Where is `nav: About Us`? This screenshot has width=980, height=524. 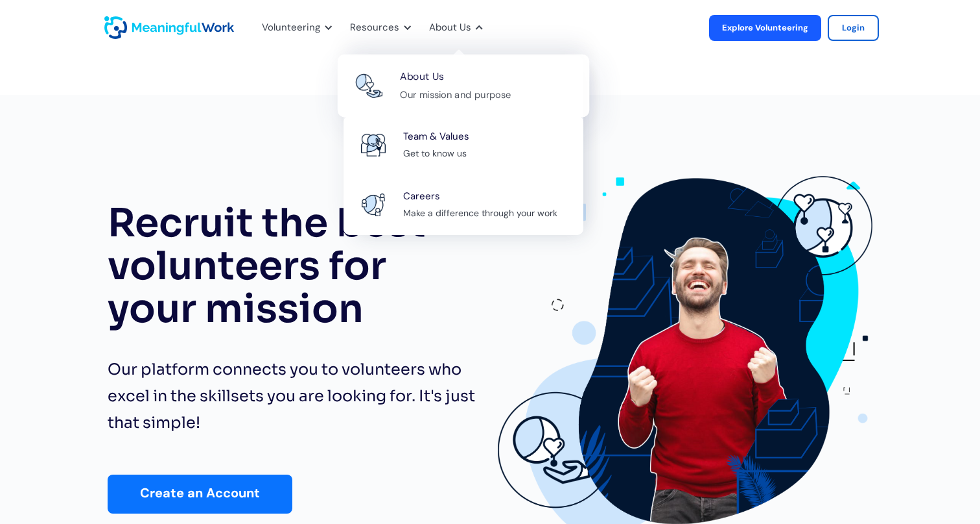 nav: About Us is located at coordinates (464, 142).